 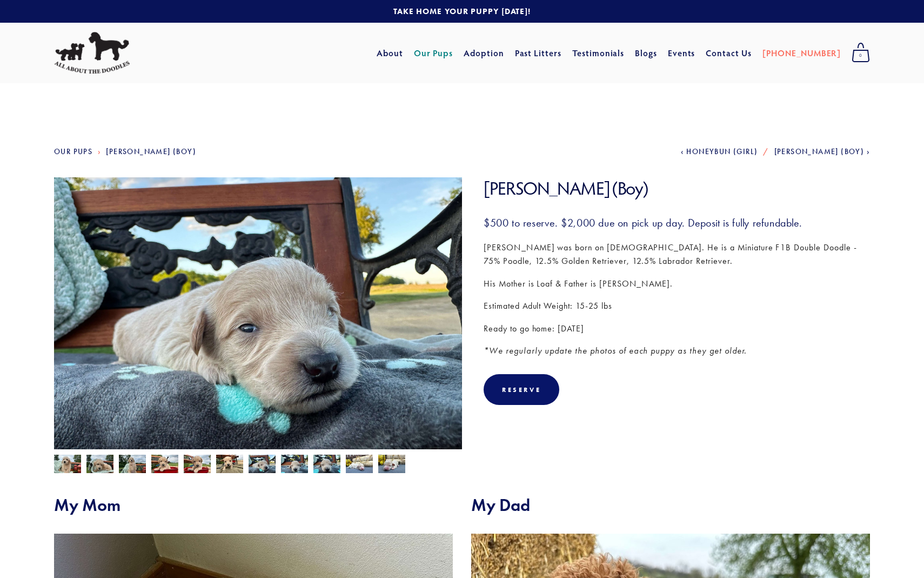 What do you see at coordinates (682, 53) in the screenshot?
I see `a: Events` at bounding box center [682, 53].